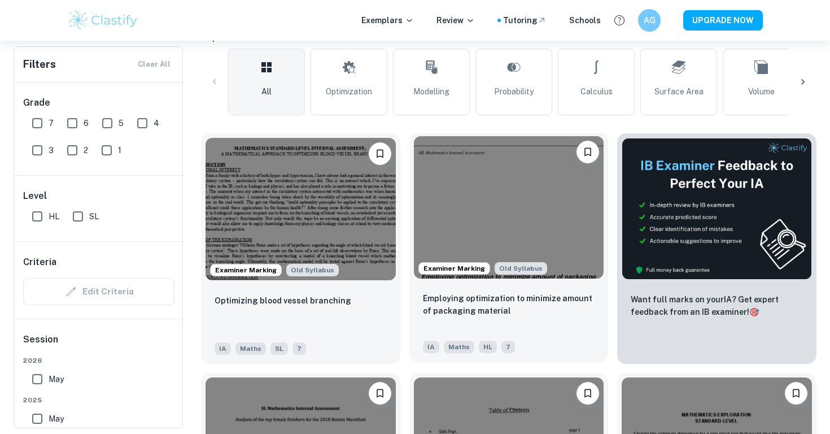 The width and height of the screenshot is (830, 434). Describe the element at coordinates (99, 344) in the screenshot. I see `h6: Session` at that location.